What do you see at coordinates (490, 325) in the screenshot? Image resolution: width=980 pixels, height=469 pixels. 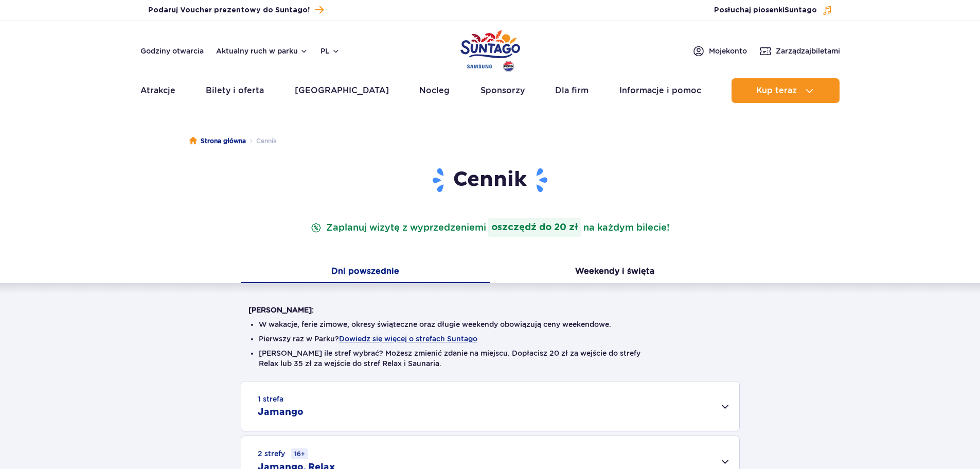 I see `li: W wakacje, ferie zimowe, okresy świąteczne oraz długie weekendy obowiązują ceny weekendowe.` at bounding box center [490, 325].